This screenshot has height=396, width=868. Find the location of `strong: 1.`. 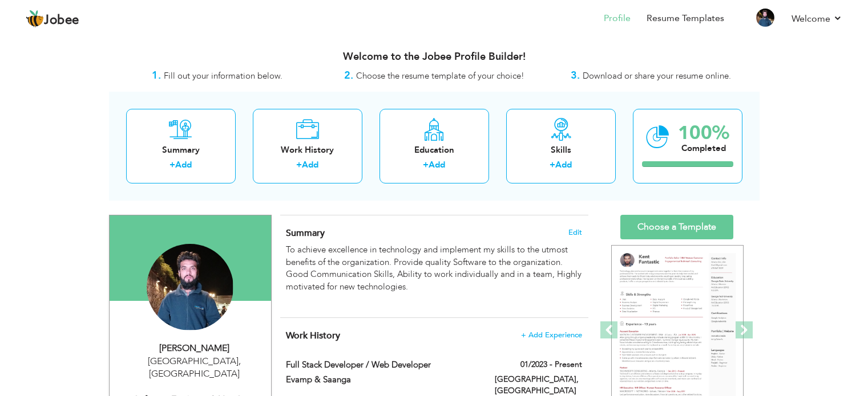

strong: 1. is located at coordinates (156, 75).